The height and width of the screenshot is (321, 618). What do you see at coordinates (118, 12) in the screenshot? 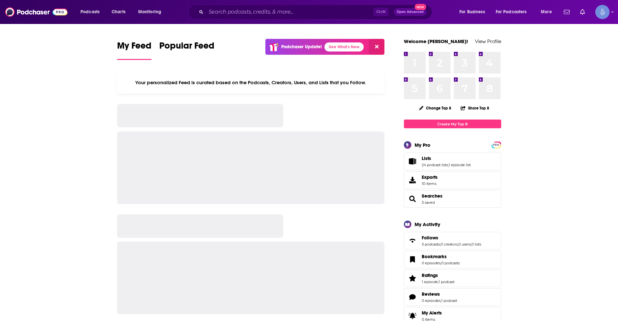
I see `a: Charts` at bounding box center [118, 12].